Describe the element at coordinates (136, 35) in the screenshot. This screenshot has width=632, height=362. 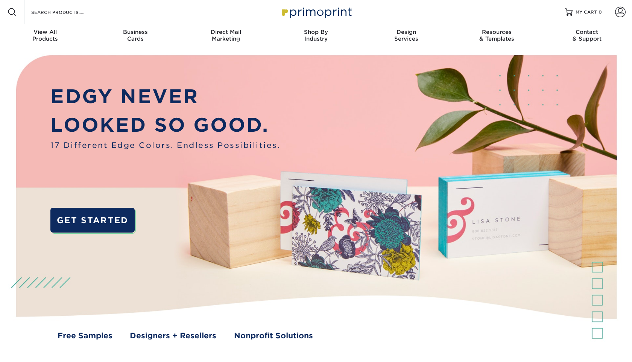
I see `div: Cards` at that location.